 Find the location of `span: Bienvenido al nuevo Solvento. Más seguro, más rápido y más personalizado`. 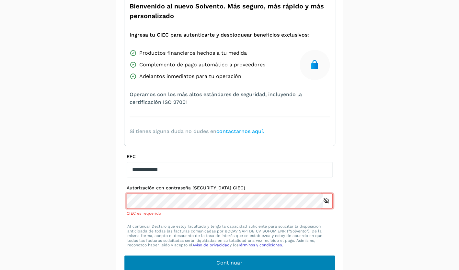

span: Bienvenido al nuevo Solvento. Más seguro, más rápido y más personalizado is located at coordinates (230, 11).